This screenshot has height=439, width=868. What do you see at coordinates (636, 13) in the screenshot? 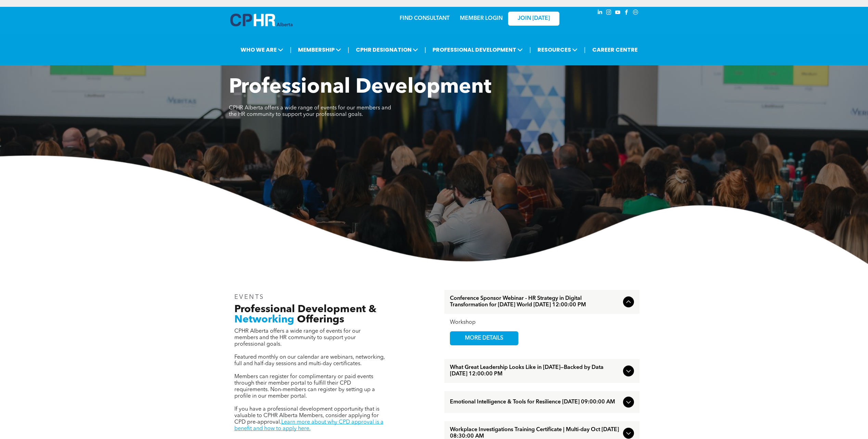
I see `a: Social network` at bounding box center [636, 13].